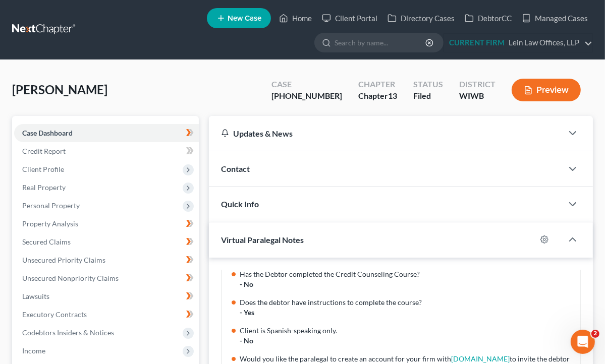 The width and height of the screenshot is (605, 364). What do you see at coordinates (107, 151) in the screenshot?
I see `a: Credit Report` at bounding box center [107, 151].